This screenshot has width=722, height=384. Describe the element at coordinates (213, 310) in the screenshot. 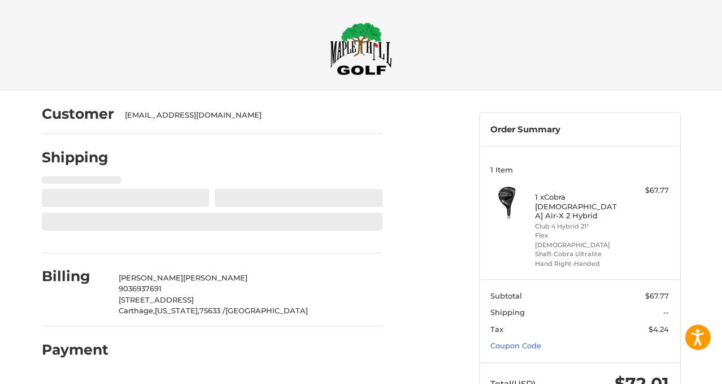

I see `span: 75633 /` at that location.